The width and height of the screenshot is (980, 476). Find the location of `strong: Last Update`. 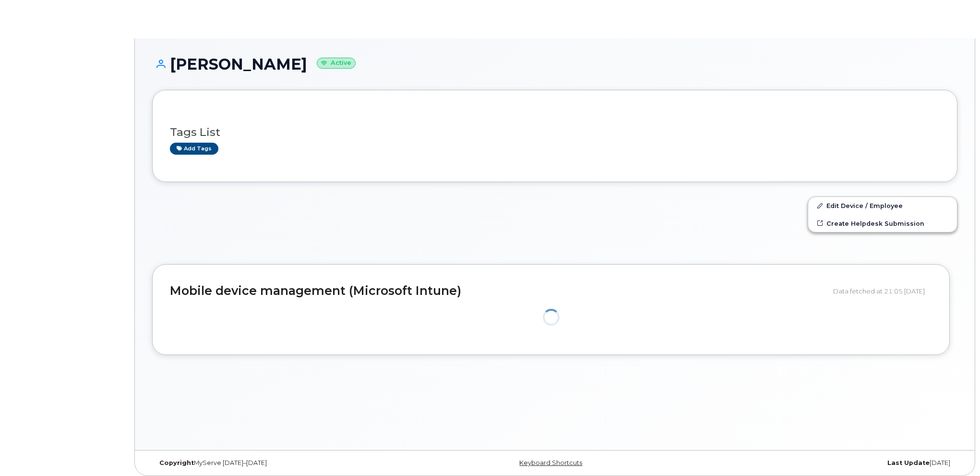

strong: Last Update is located at coordinates (909, 462).